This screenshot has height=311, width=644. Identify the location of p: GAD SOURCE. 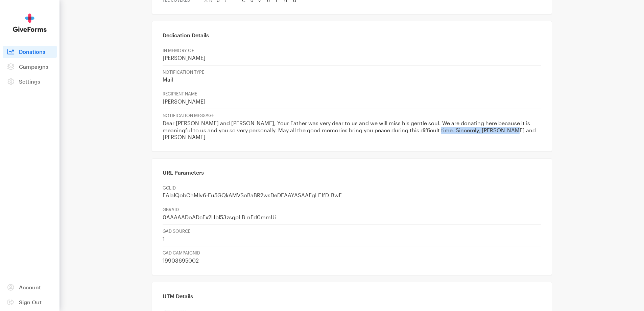
(352, 231).